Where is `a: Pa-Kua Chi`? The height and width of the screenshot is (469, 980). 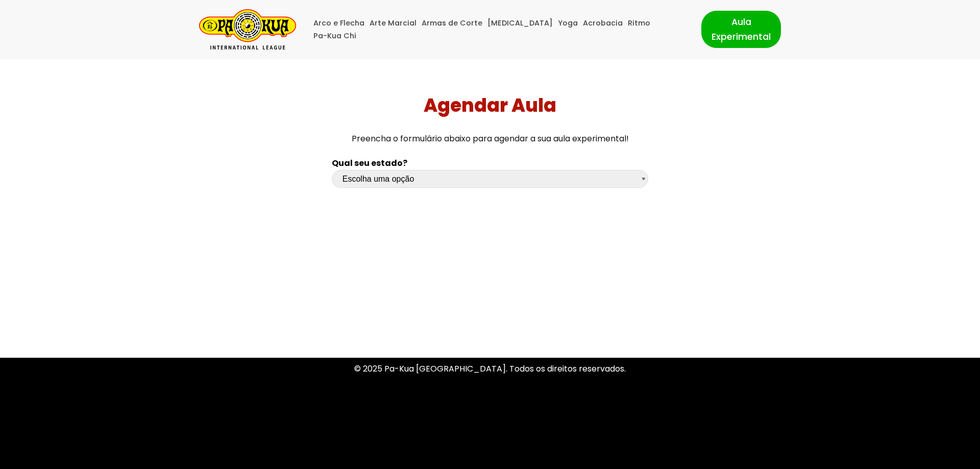
a: Pa-Kua Chi is located at coordinates (335, 36).